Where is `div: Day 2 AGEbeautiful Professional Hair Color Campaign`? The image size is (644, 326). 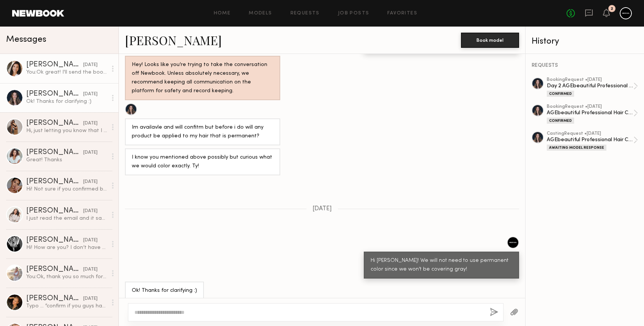
div: Day 2 AGEbeautiful Professional Hair Color Campaign is located at coordinates (590, 86).